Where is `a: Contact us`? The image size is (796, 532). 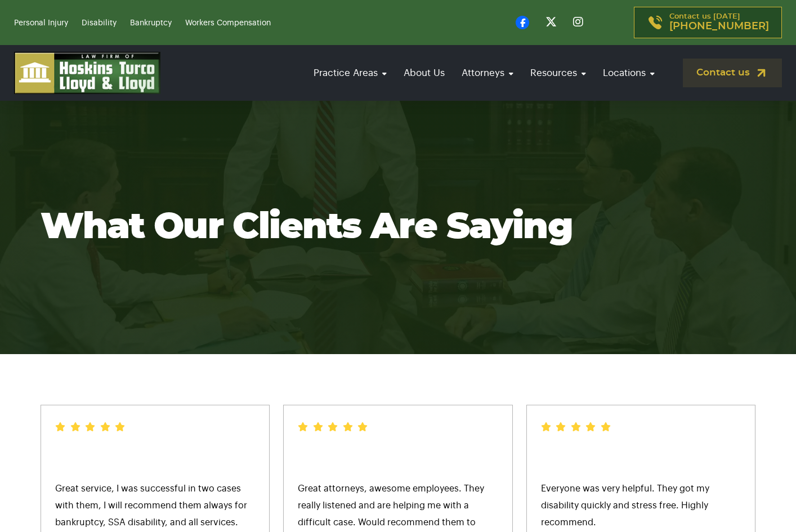 a: Contact us is located at coordinates (733, 73).